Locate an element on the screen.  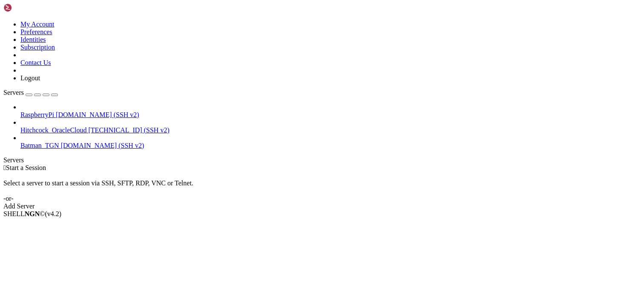
a: Logout is located at coordinates (31, 77).